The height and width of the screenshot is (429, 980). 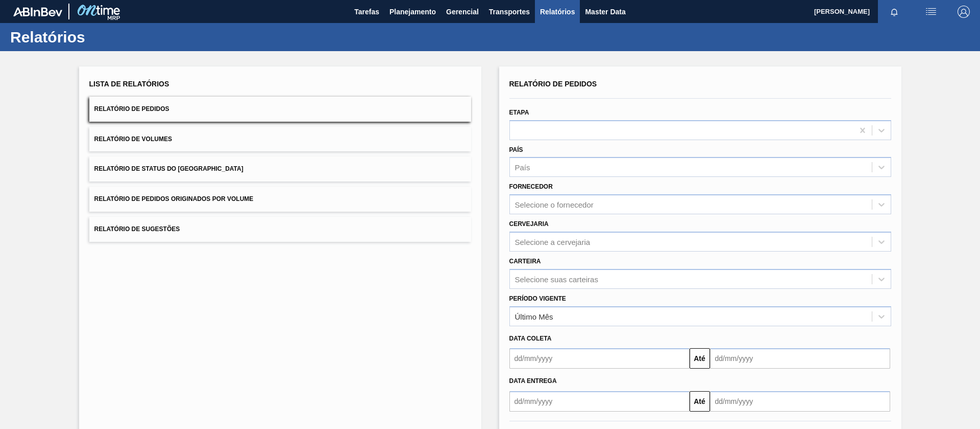 What do you see at coordinates (523, 167) in the screenshot?
I see `div: País` at bounding box center [523, 167].